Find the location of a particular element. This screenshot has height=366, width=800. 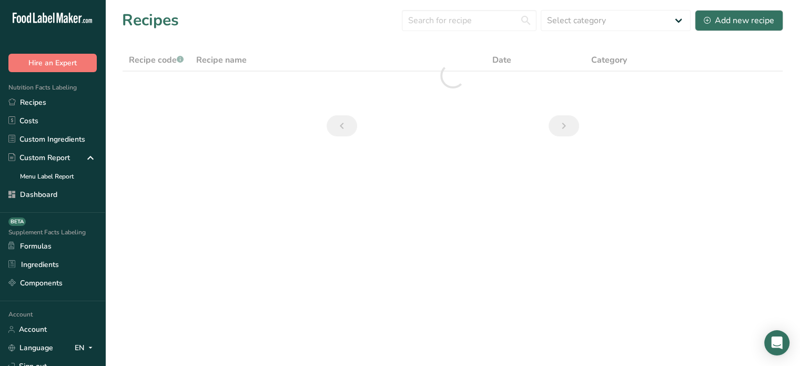

a: Next page is located at coordinates (564, 126).